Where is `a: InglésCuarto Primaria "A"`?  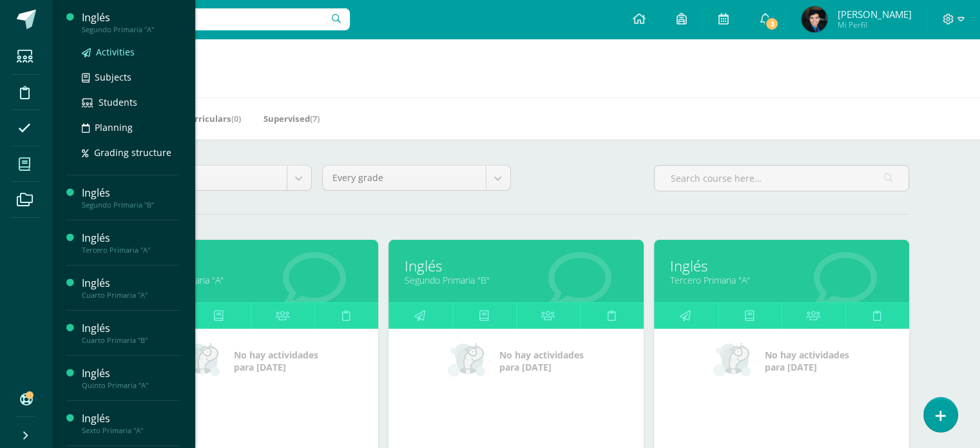
a: InglésCuarto Primaria "A" is located at coordinates (130, 287).